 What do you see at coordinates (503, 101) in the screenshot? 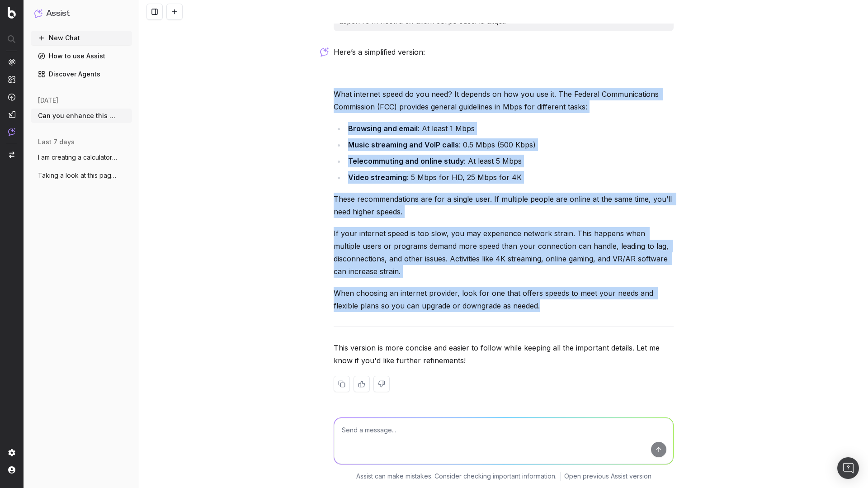
I see `p: What internet speed do you need? It depends on how you use it. The Federal Communications Commiss...` at bounding box center [503, 101].